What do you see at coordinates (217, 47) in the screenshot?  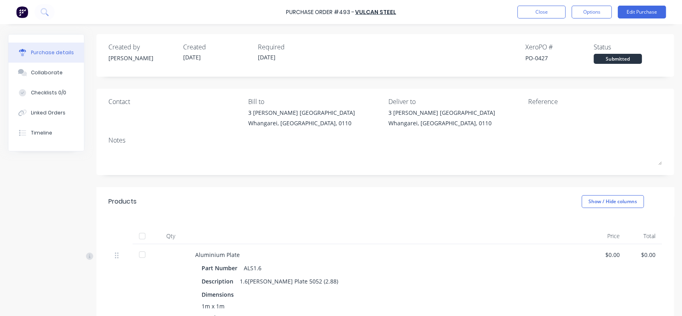 I see `div: Created` at bounding box center [217, 47].